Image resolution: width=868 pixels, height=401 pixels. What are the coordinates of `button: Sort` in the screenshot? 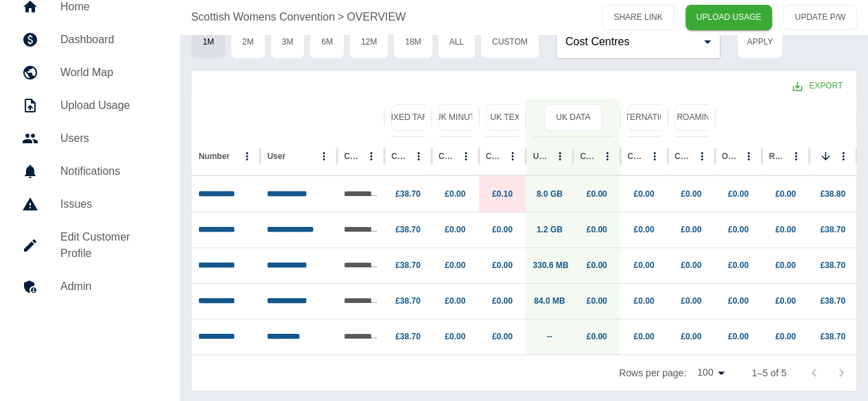 It's located at (826, 156).